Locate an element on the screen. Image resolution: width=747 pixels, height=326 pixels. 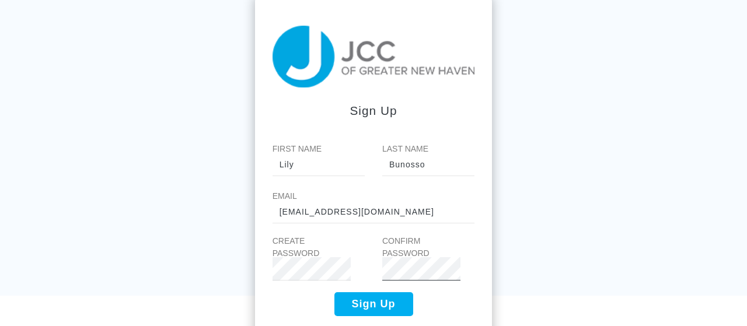
input: johnny@email.com is located at coordinates (373, 212).